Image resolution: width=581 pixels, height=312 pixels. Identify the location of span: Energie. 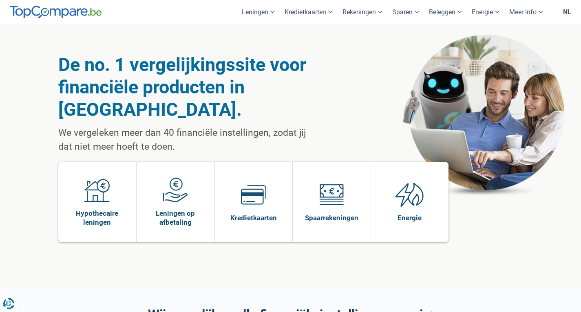
(409, 218).